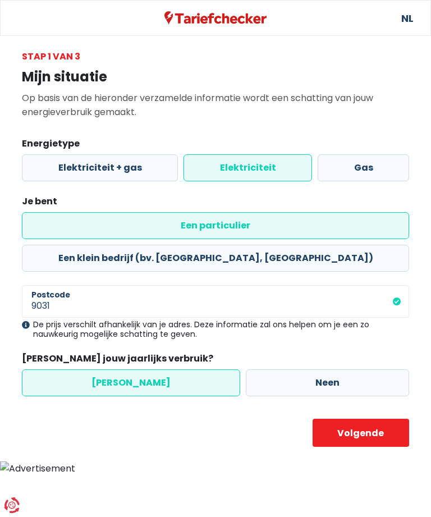 Image resolution: width=431 pixels, height=517 pixels. Describe the element at coordinates (215, 225) in the screenshot. I see `label: Een particulier` at that location.